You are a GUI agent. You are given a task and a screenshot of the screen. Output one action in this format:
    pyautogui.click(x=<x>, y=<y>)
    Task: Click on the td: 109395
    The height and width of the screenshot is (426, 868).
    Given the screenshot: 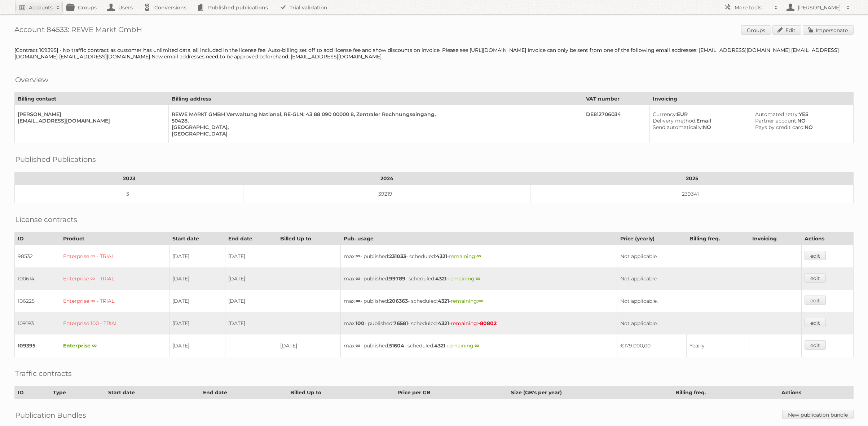 What is the action you would take?
    pyautogui.click(x=38, y=346)
    